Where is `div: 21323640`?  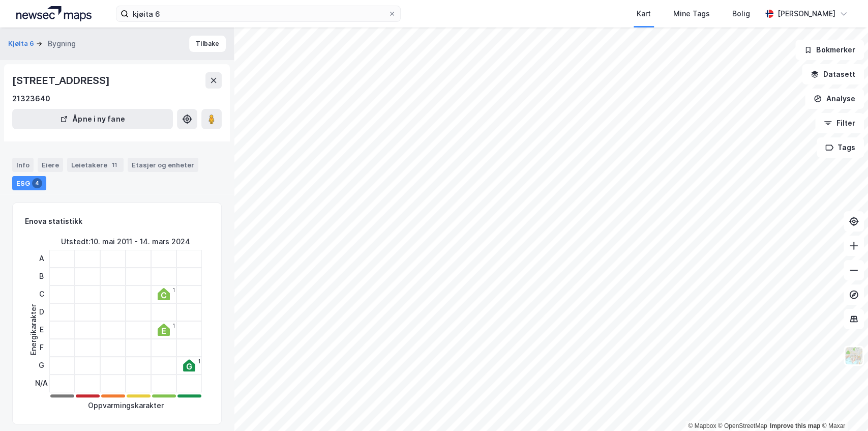
div: 21323640 is located at coordinates (31, 99).